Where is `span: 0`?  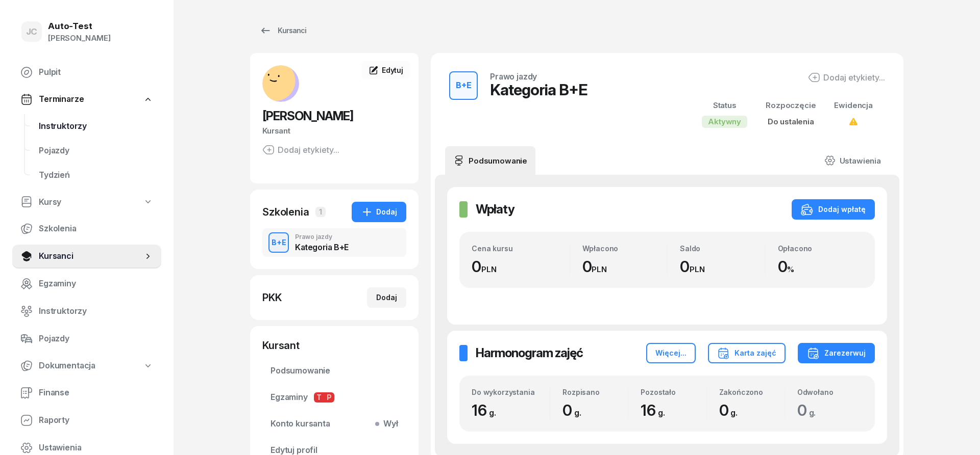
span: 0 is located at coordinates (809, 411).